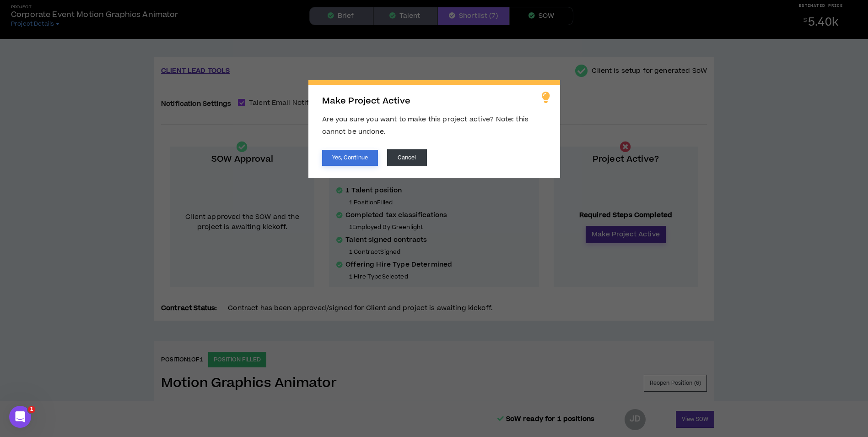 The width and height of the screenshot is (868, 437). Describe the element at coordinates (407, 158) in the screenshot. I see `button: Cancel` at that location.